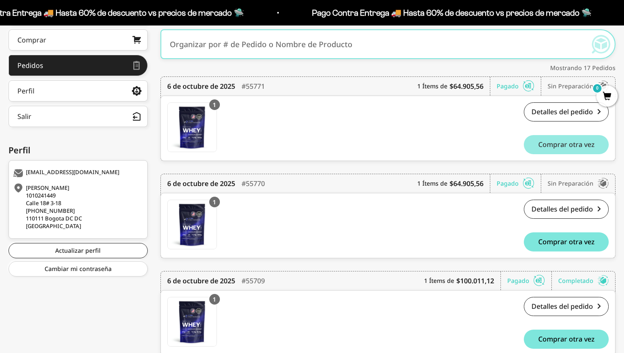  Describe the element at coordinates (24, 116) in the screenshot. I see `div: Salir` at that location.